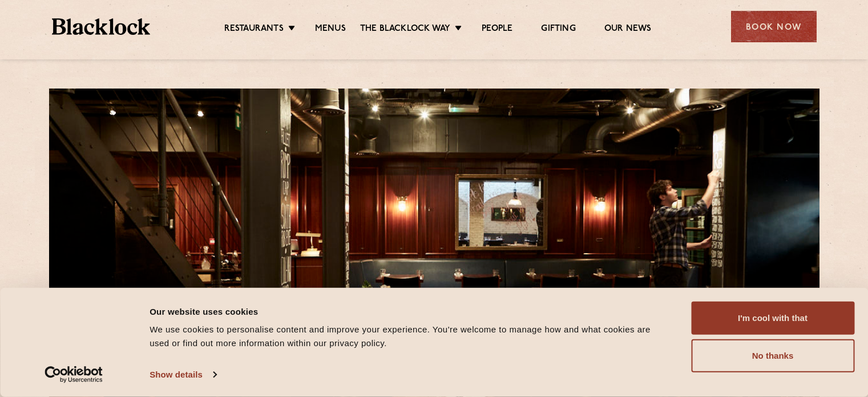  What do you see at coordinates (774, 26) in the screenshot?
I see `div: Book Now` at bounding box center [774, 26].